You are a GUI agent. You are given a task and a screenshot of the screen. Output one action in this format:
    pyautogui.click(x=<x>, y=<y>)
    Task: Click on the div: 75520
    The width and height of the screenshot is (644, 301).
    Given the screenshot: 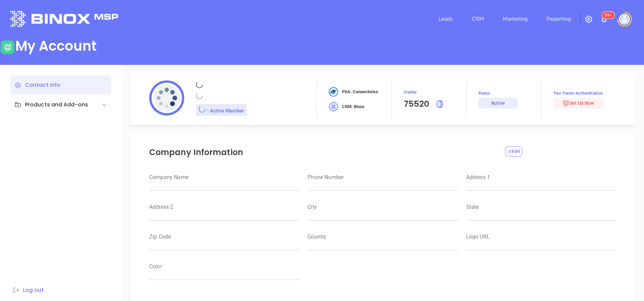 What is the action you would take?
    pyautogui.click(x=417, y=104)
    